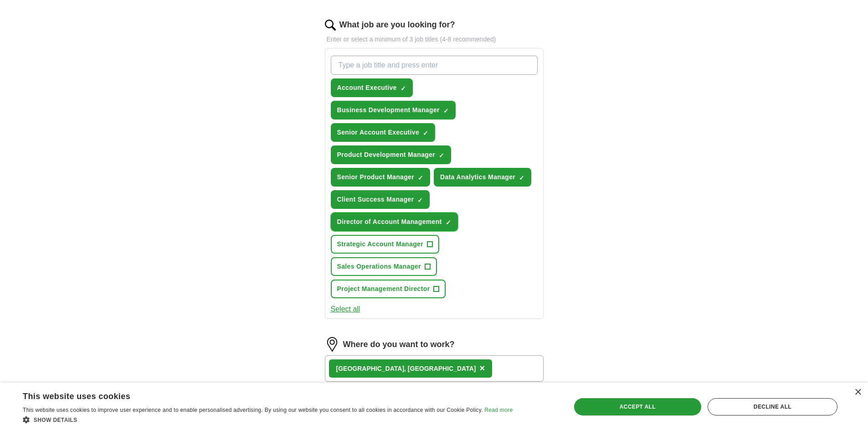  I want to click on span: Client Success Manager, so click(375, 199).